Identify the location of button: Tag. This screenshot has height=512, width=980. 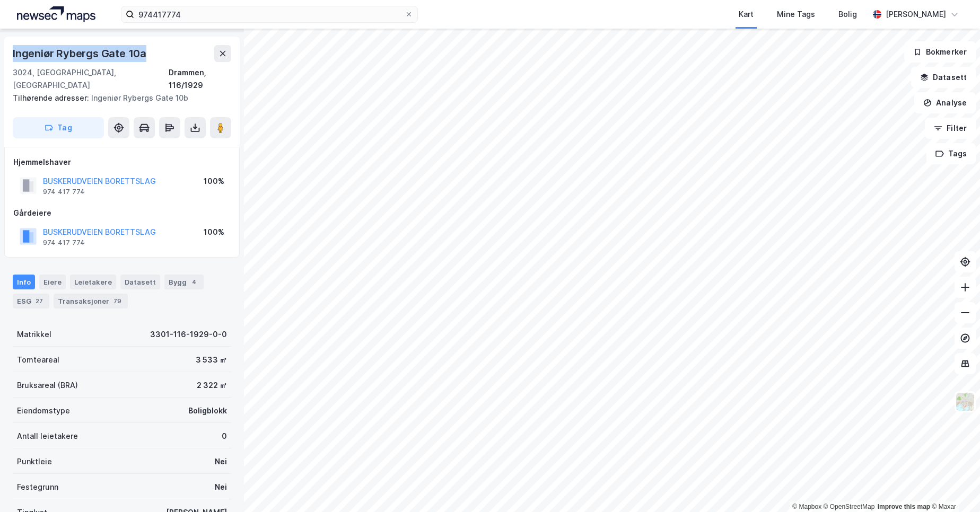
(58, 128).